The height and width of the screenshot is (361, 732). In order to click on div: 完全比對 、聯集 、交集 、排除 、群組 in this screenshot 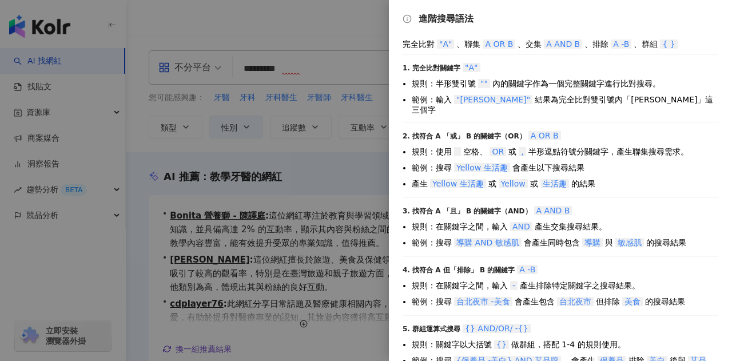, I will do `click(560, 44)`.